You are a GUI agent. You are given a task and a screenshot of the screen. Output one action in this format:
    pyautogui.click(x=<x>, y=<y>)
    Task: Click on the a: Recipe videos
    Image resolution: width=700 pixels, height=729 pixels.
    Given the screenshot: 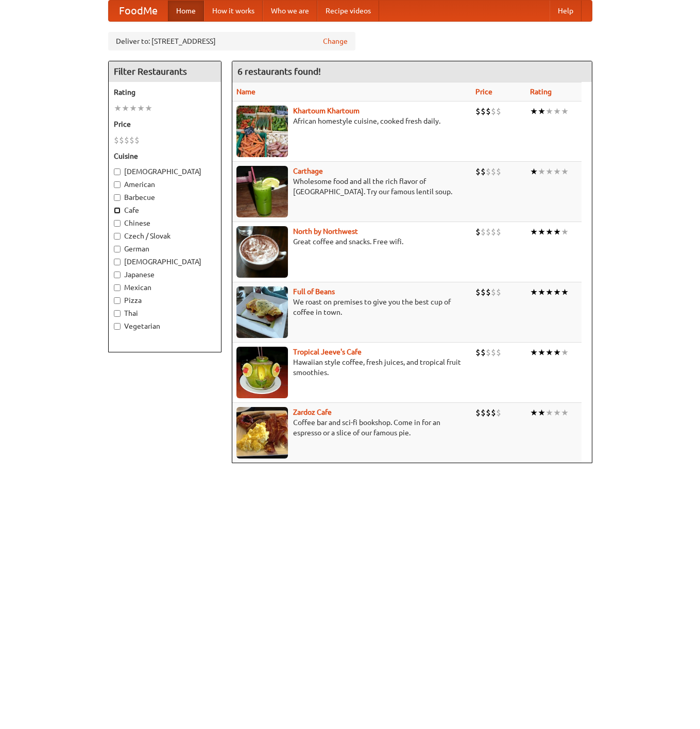 What is the action you would take?
    pyautogui.click(x=348, y=11)
    